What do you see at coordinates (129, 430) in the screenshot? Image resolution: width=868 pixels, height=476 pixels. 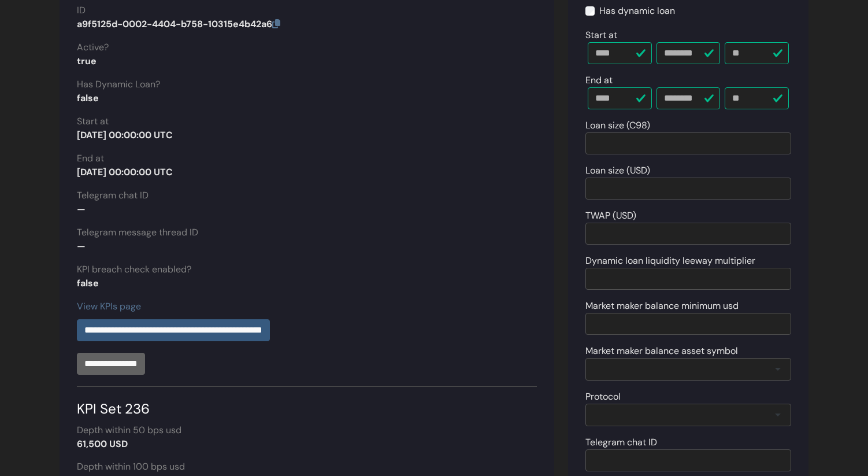 I see `label: Depth within 50 bps usd` at bounding box center [129, 430].